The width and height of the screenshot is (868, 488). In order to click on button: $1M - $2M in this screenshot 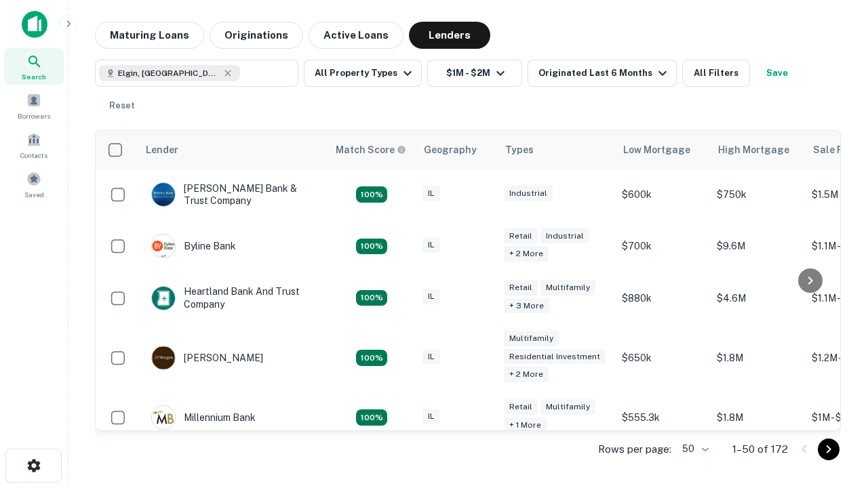, I will do `click(474, 74)`.